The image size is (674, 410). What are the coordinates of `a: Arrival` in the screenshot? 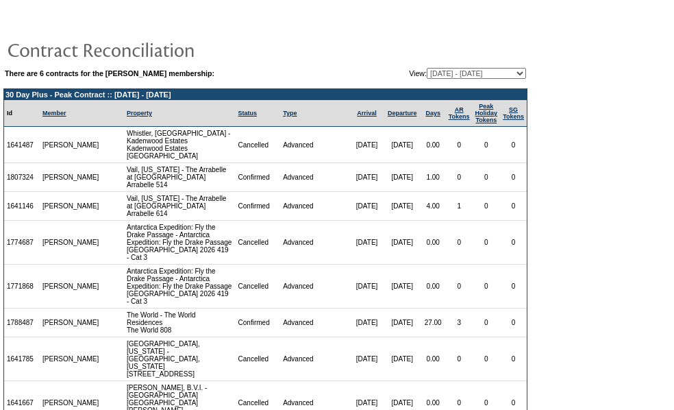 It's located at (366, 113).